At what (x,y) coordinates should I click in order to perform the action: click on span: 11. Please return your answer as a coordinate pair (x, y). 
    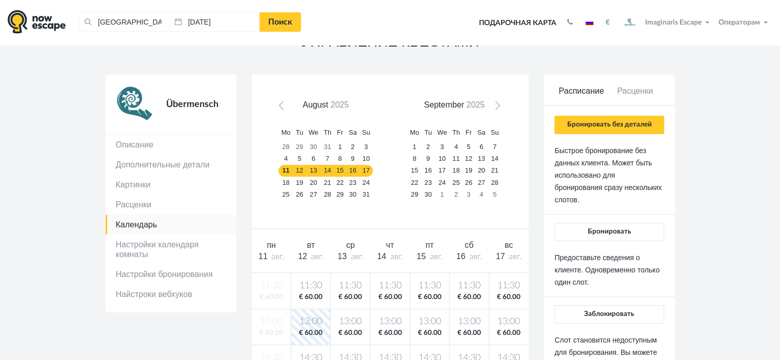
    Looking at the image, I should click on (263, 256).